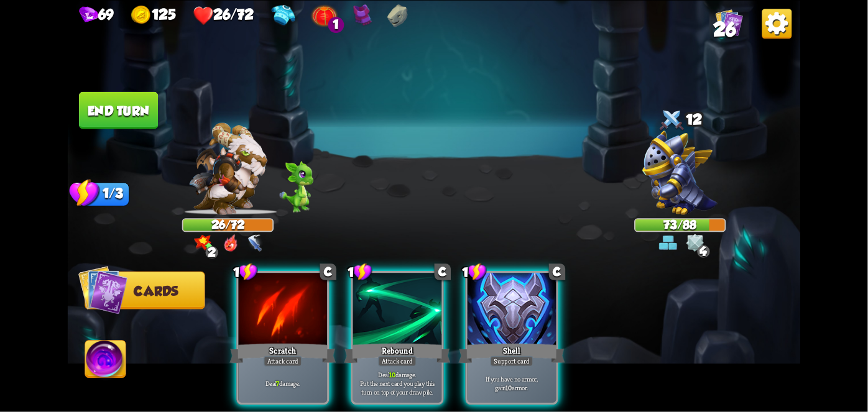  I want to click on div: Gold, so click(154, 15).